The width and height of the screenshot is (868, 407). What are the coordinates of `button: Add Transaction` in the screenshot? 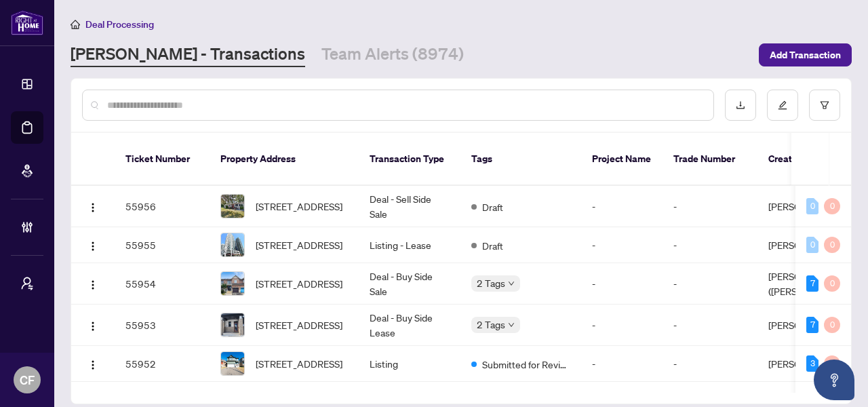 It's located at (805, 55).